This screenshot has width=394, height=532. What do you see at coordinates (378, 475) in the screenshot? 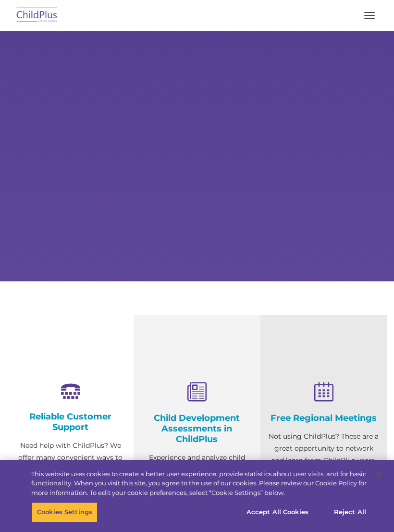
I see `button: Close` at bounding box center [378, 475].